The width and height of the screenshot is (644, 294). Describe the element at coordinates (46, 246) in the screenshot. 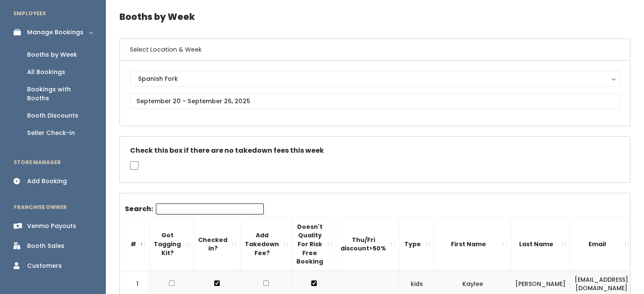

I see `div: Booth Sales` at that location.